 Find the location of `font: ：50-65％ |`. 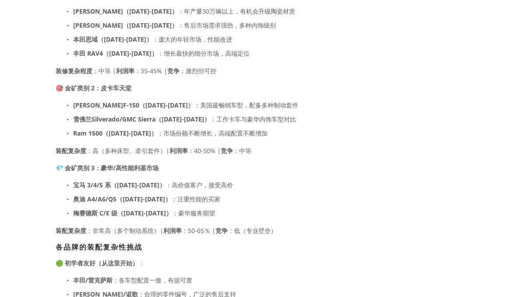

font: ：50-65％ | is located at coordinates (199, 230).